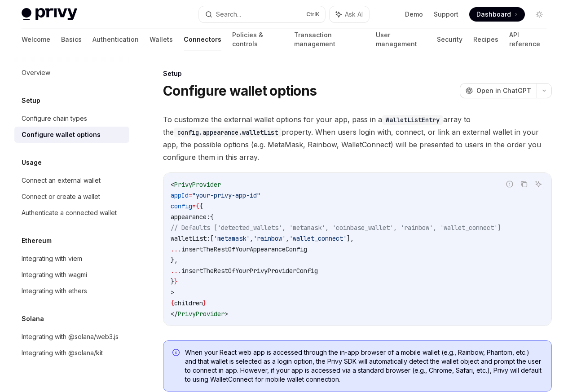 The image size is (568, 392). Describe the element at coordinates (414, 15) in the screenshot. I see `a: Demo` at that location.